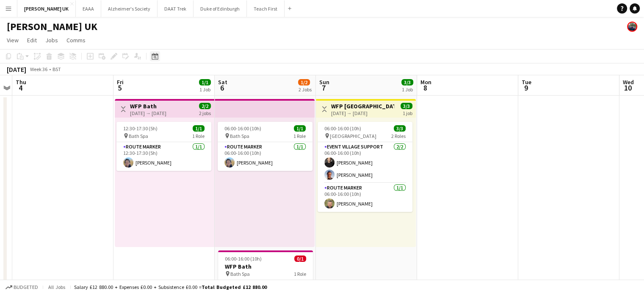 This screenshot has width=644, height=294. Describe the element at coordinates (234, 287) in the screenshot. I see `span: Total Budgeted £12 880.00` at that location.